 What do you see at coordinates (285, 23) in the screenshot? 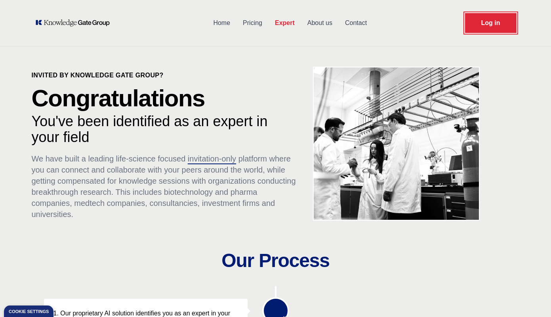
I see `a: Expert` at bounding box center [285, 23].